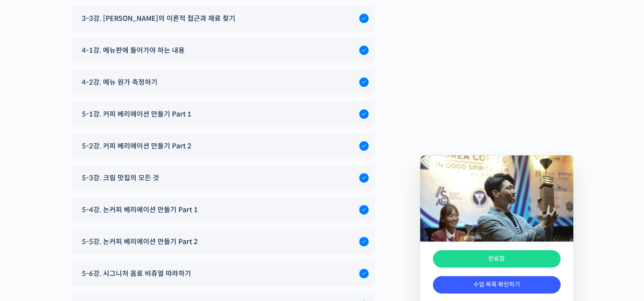 The image size is (644, 301). Describe the element at coordinates (136, 273) in the screenshot. I see `span: 5-6강. 시그니처 음료 비쥬얼 따라하기` at that location.